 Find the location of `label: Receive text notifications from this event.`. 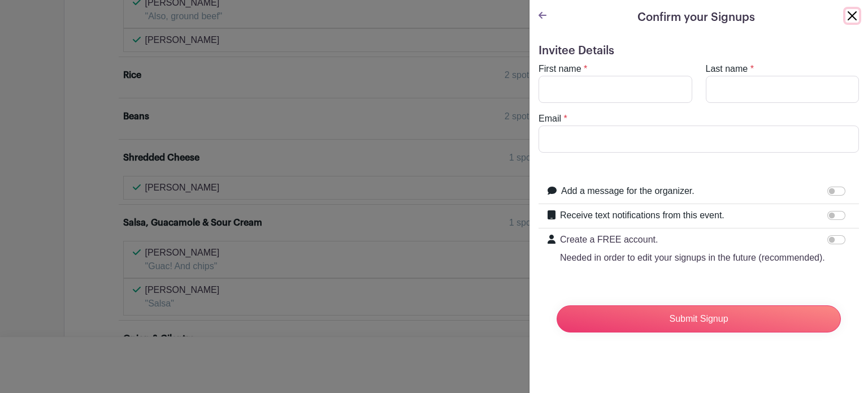

label: Receive text notifications from this event. is located at coordinates (642, 216).